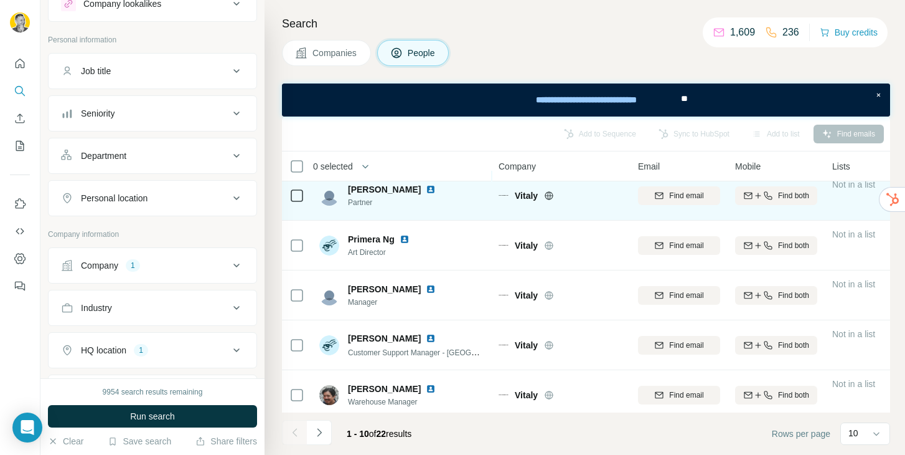 The image size is (905, 455). I want to click on button: Save search, so click(139, 441).